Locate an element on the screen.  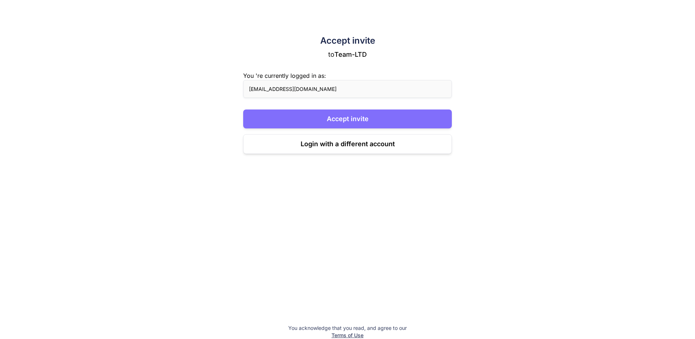
div: You 're currently logged in as: is located at coordinates (347, 76).